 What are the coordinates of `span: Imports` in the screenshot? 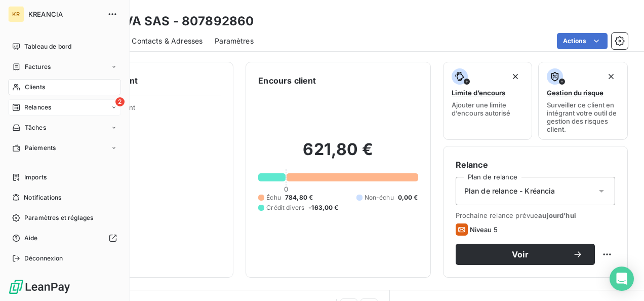 It's located at (36, 177).